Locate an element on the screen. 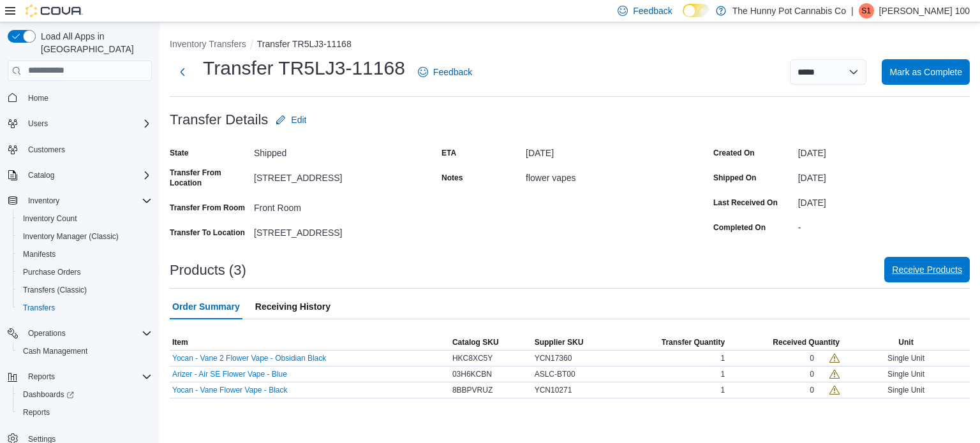 The height and width of the screenshot is (443, 980). button: Customers is located at coordinates (80, 149).